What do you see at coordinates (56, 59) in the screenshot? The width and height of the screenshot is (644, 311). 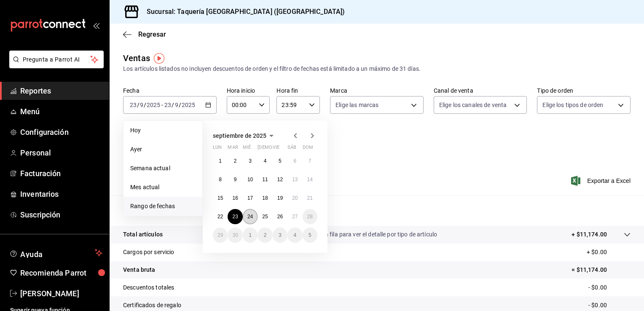 I see `button: Pregunta a Parrot AI` at bounding box center [56, 59].